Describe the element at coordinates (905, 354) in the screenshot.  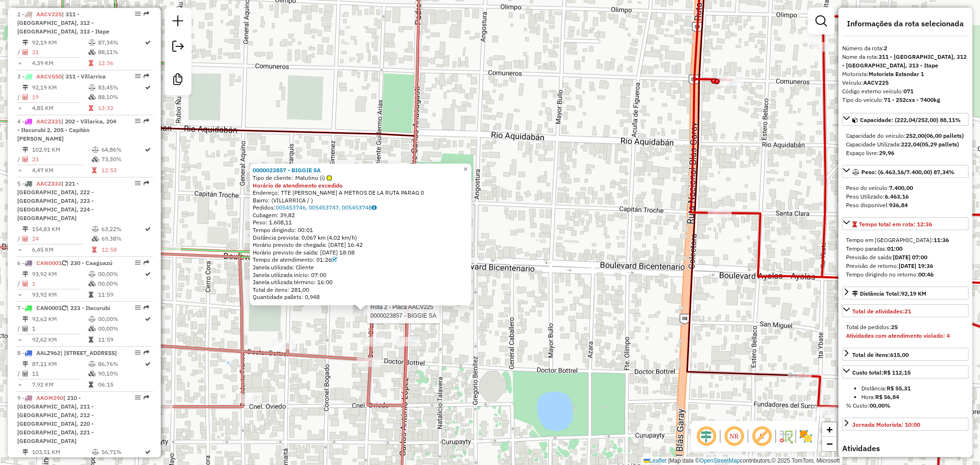
I see `a: Total de itens:615,00` at that location.